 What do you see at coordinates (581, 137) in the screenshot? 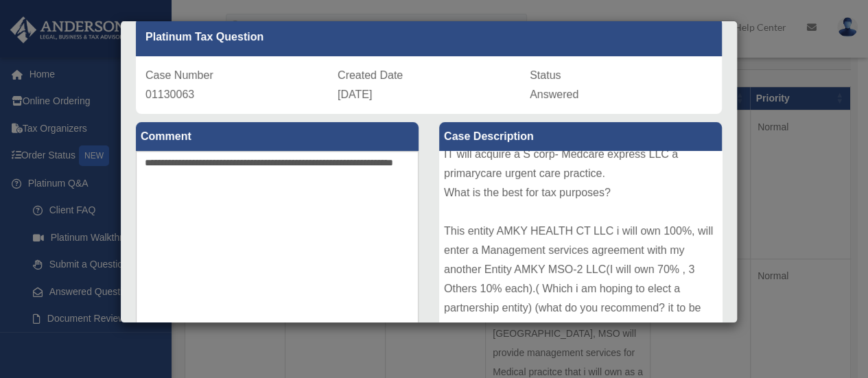
I see `label: Case Description` at bounding box center [581, 137].